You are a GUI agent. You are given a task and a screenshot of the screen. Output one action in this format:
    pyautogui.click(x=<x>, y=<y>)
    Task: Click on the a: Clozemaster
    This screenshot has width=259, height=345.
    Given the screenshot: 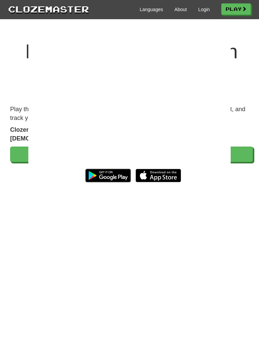 What is the action you would take?
    pyautogui.click(x=48, y=9)
    